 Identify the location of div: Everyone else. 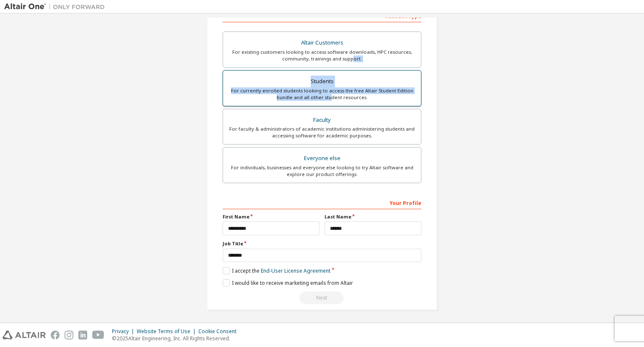
(322, 159).